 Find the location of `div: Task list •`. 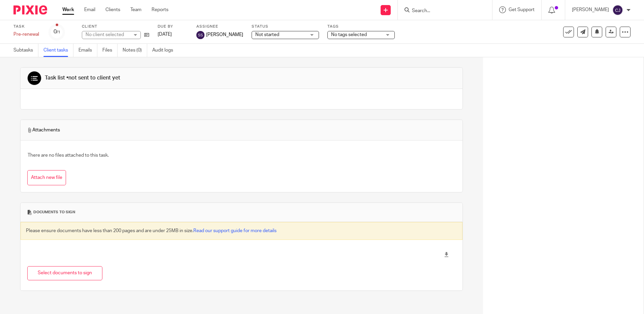

div: Task list • is located at coordinates (82, 78).